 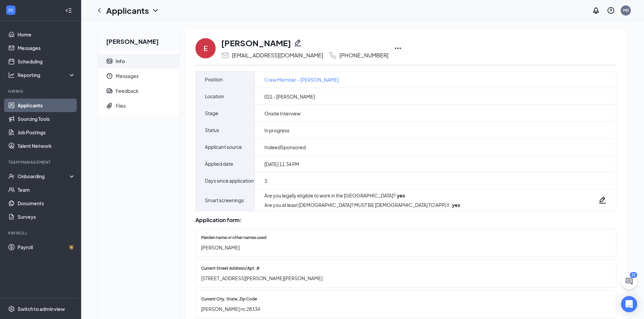 I want to click on a: Applicants, so click(x=46, y=105).